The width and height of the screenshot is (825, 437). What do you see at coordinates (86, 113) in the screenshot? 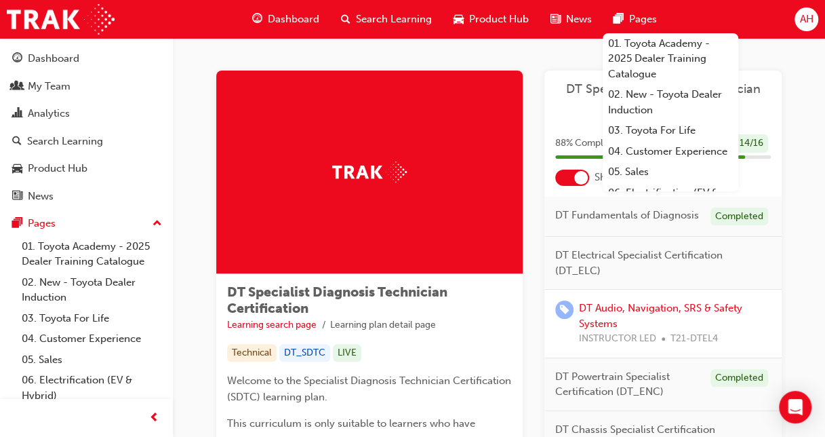
I see `a: Analytics` at bounding box center [86, 113].